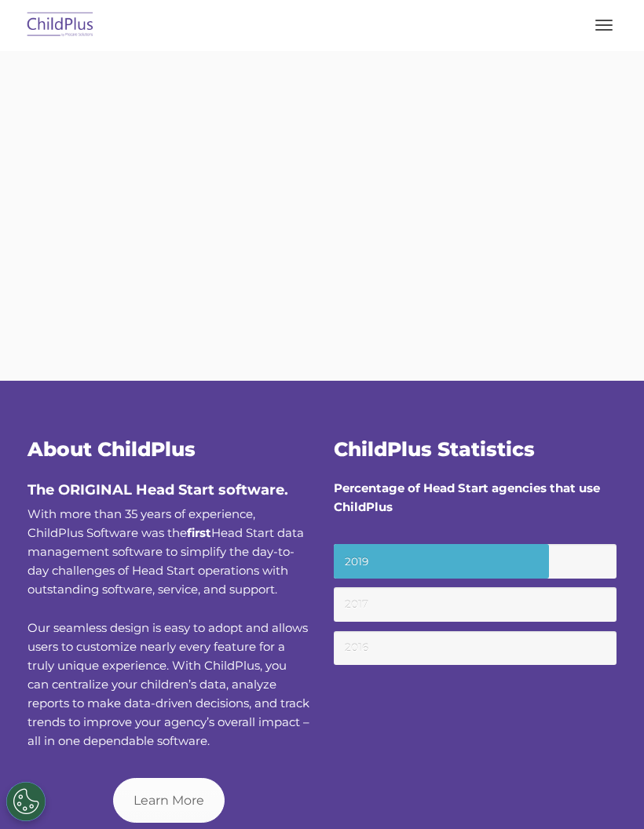  Describe the element at coordinates (169, 801) in the screenshot. I see `a: Learn More` at that location.